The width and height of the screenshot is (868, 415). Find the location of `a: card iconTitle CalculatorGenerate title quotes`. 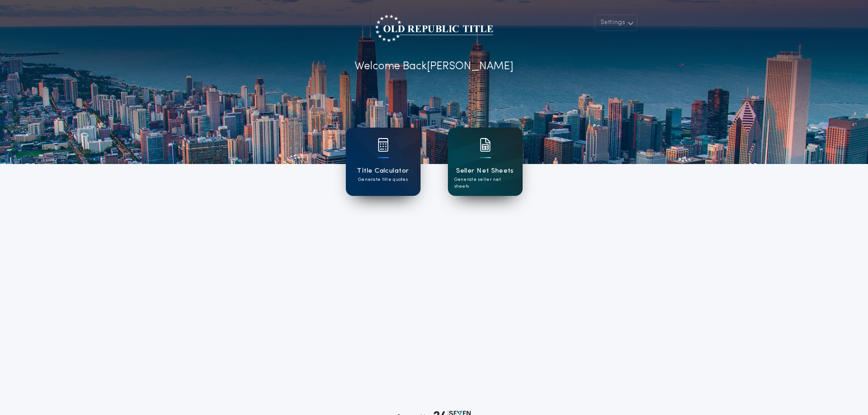

a: card iconTitle CalculatorGenerate title quotes is located at coordinates (383, 162).